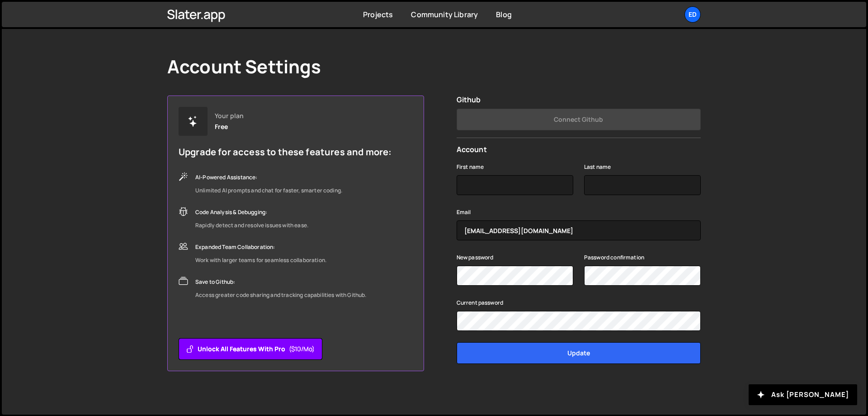 The image size is (868, 416). I want to click on div: Ed, so click(693, 14).